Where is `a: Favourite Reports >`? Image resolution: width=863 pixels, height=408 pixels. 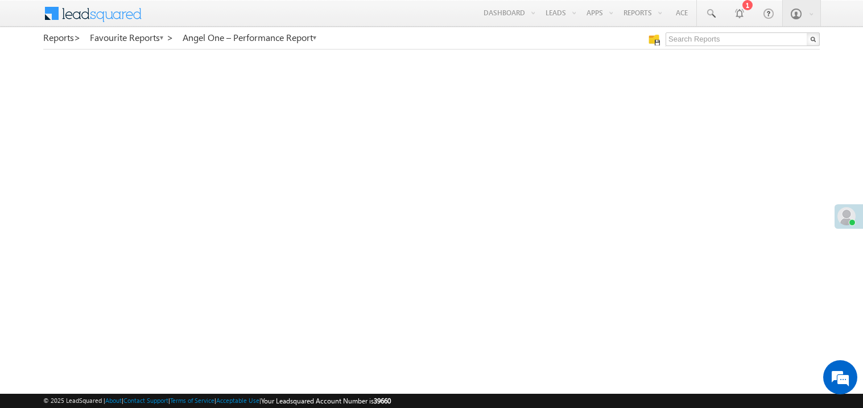 a: Favourite Reports > is located at coordinates (131, 38).